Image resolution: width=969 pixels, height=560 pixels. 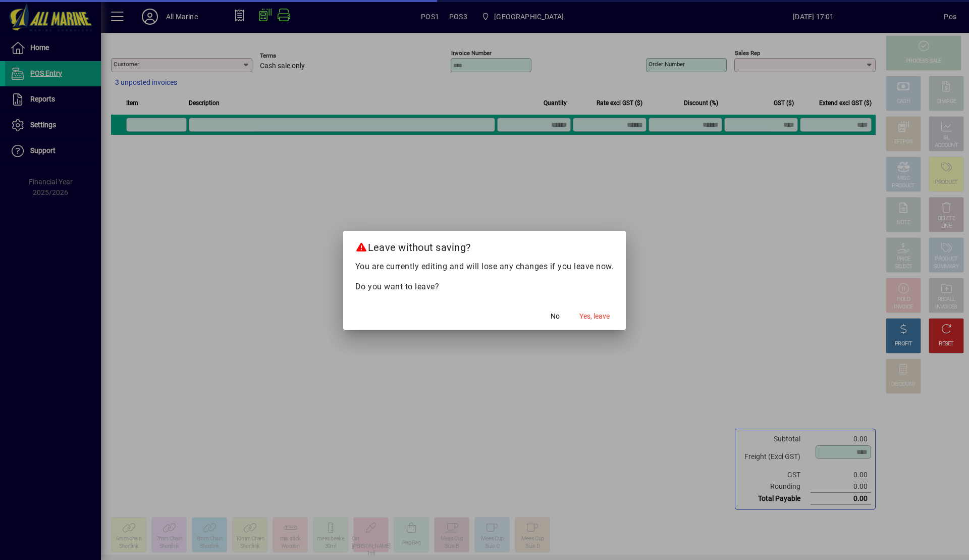 I want to click on span: No, so click(x=555, y=316).